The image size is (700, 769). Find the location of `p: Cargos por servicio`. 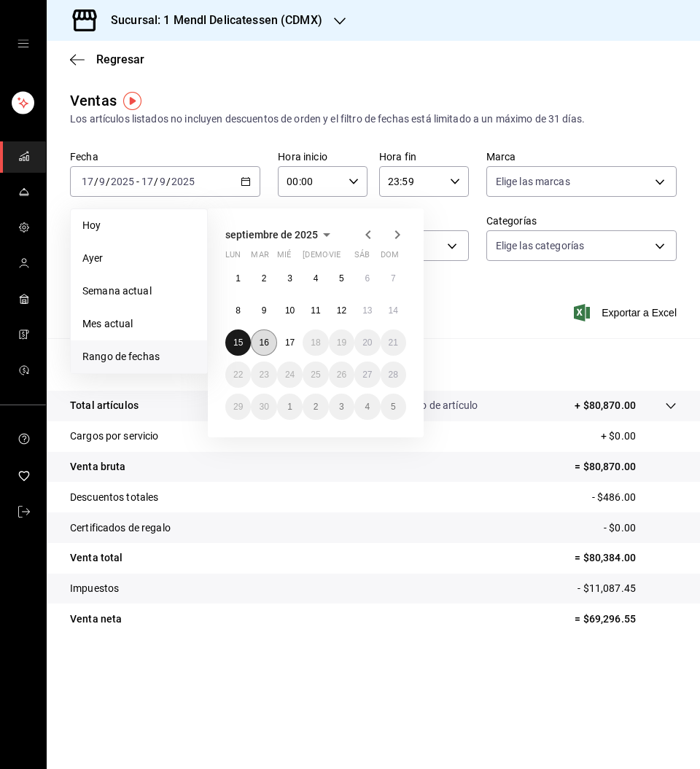

p: Cargos por servicio is located at coordinates (115, 436).